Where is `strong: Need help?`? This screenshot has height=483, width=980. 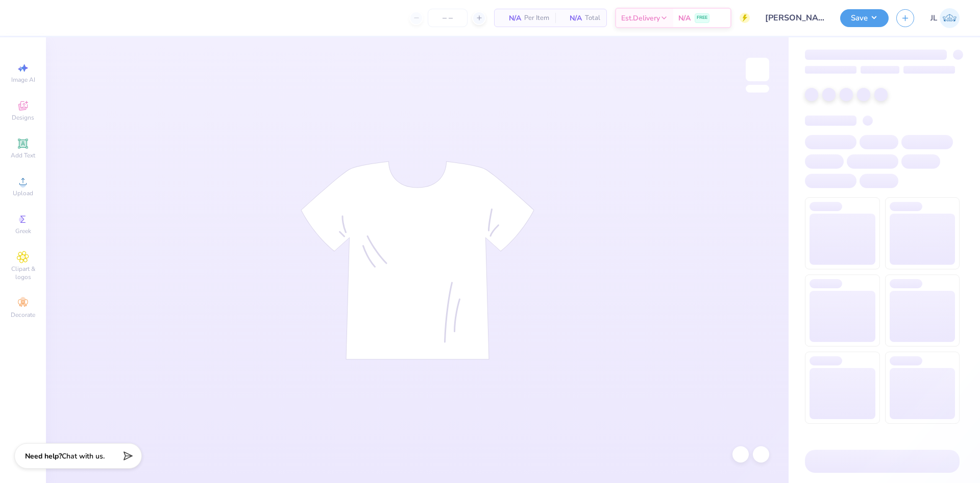
strong: Need help? is located at coordinates (44, 456).